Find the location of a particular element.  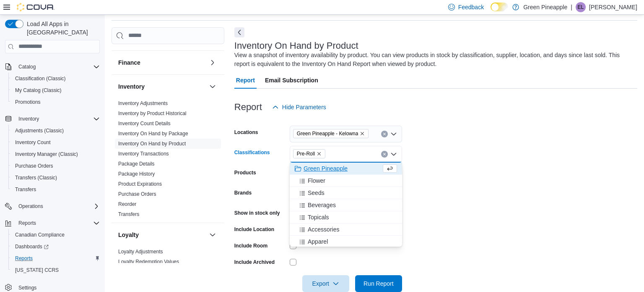

label: Include Room is located at coordinates (251, 246).